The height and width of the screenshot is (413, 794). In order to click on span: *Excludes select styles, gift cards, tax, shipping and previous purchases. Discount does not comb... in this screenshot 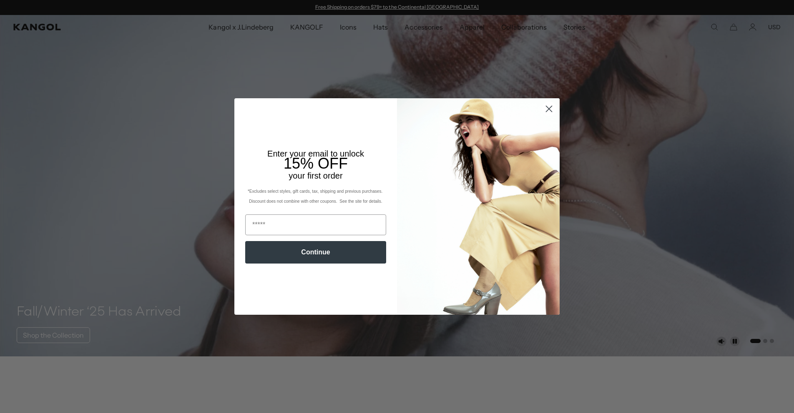, I will do `click(316, 196)`.